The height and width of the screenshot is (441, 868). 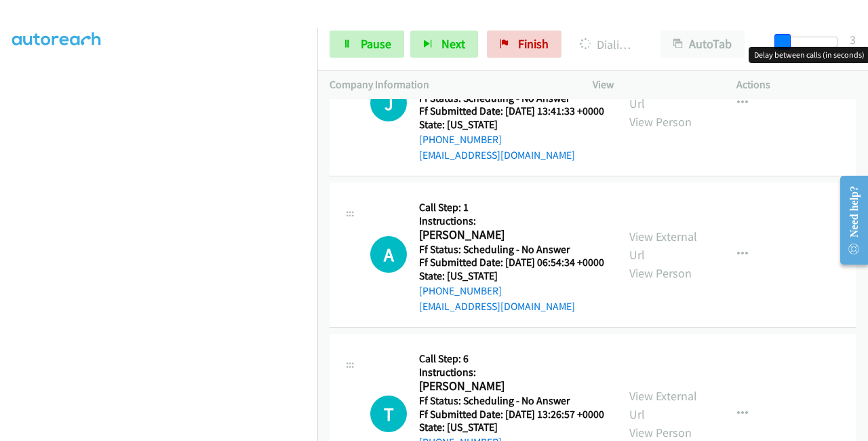 I want to click on h1: A, so click(x=388, y=254).